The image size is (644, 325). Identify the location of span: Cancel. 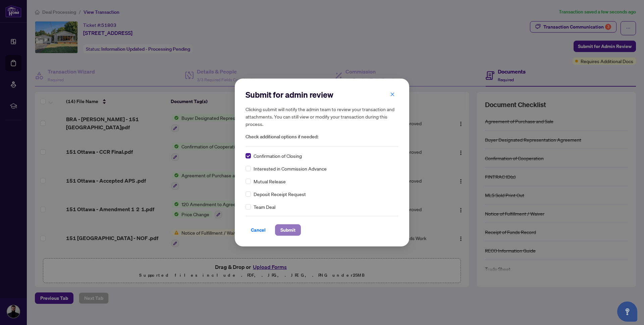
(258, 230).